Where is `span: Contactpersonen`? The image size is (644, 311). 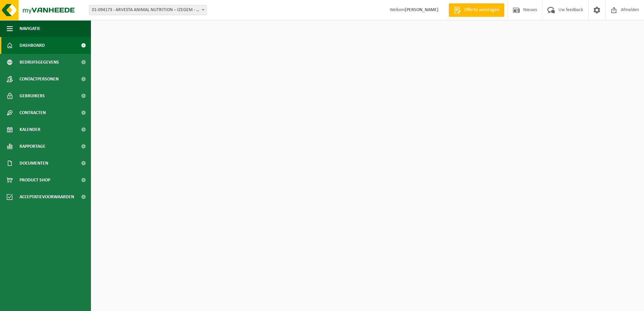 span: Contactpersonen is located at coordinates (39, 79).